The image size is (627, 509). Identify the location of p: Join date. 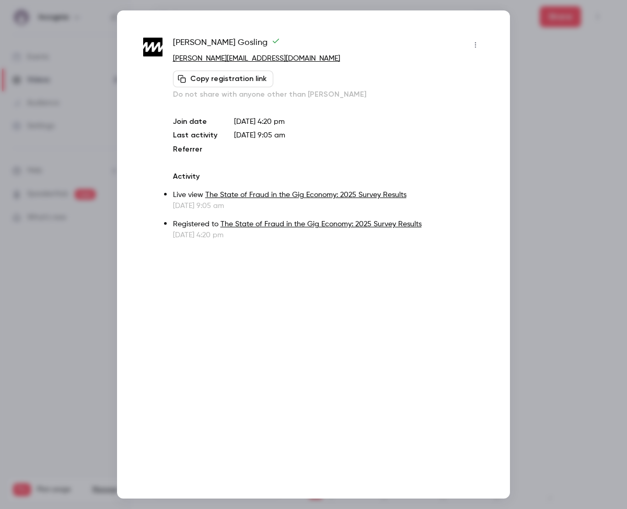
(195, 122).